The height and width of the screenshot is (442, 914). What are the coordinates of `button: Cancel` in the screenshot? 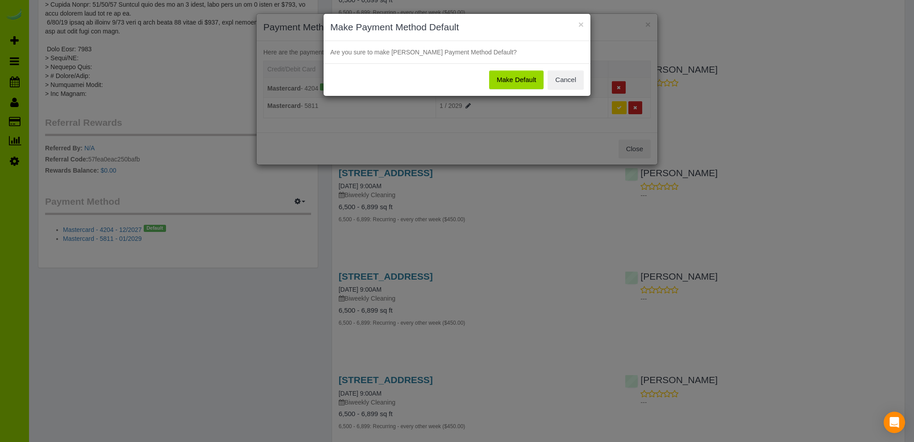 It's located at (565, 80).